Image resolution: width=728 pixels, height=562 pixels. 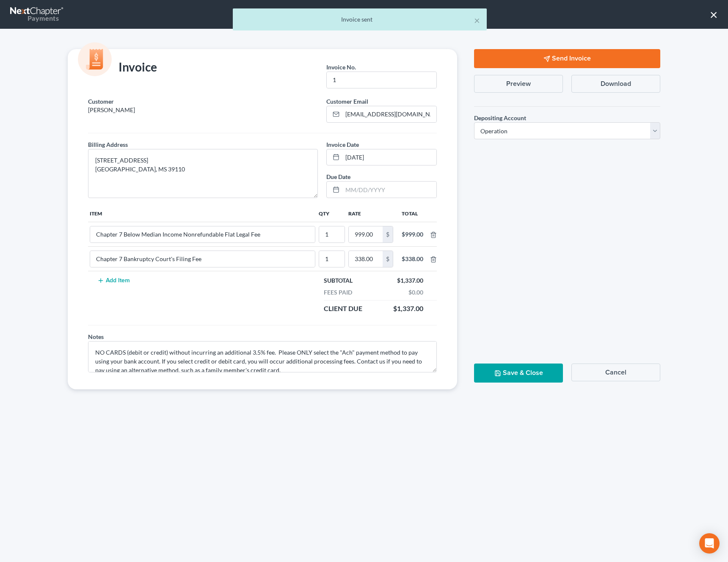 What do you see at coordinates (567, 58) in the screenshot?
I see `button: Send Invoice` at bounding box center [567, 58].